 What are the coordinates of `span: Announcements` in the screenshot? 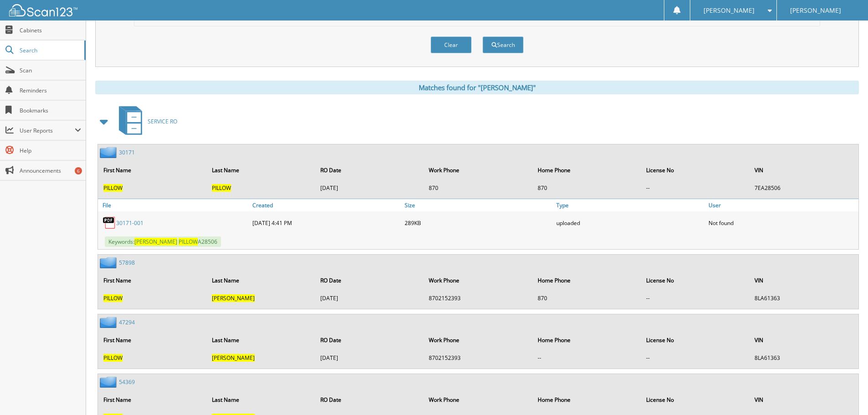 It's located at (50, 171).